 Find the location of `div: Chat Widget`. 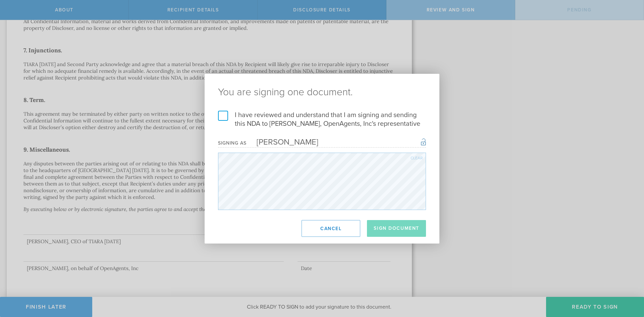

div: Chat Widget is located at coordinates (627, 281).